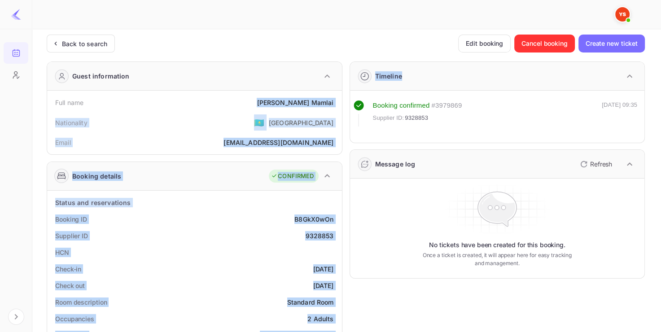 The image size is (661, 332). Describe the element at coordinates (497, 259) in the screenshot. I see `p: Once a ticket is created, it will appear here for easy tracking and management.` at that location.